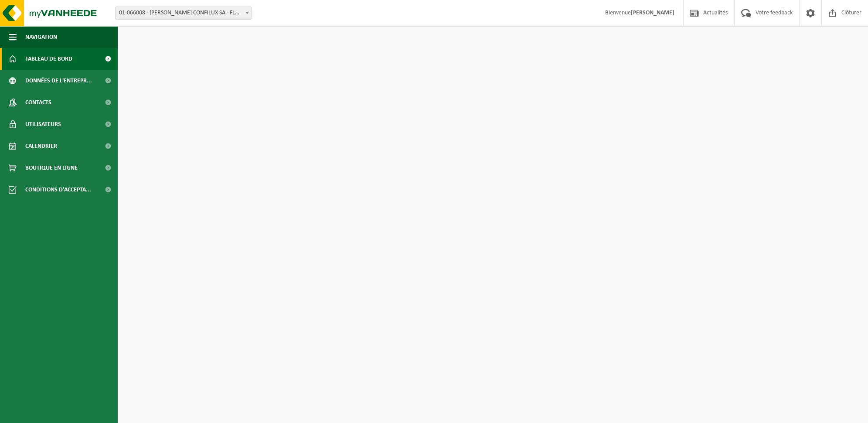 Image resolution: width=868 pixels, height=423 pixels. What do you see at coordinates (51, 168) in the screenshot?
I see `span: Boutique en ligne` at bounding box center [51, 168].